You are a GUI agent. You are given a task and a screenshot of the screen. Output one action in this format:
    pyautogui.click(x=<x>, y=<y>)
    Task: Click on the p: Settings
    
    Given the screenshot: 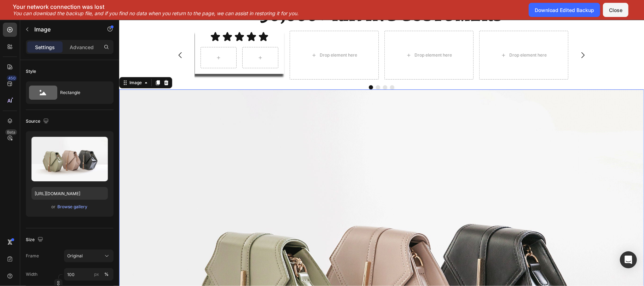 What is the action you would take?
    pyautogui.click(x=45, y=47)
    